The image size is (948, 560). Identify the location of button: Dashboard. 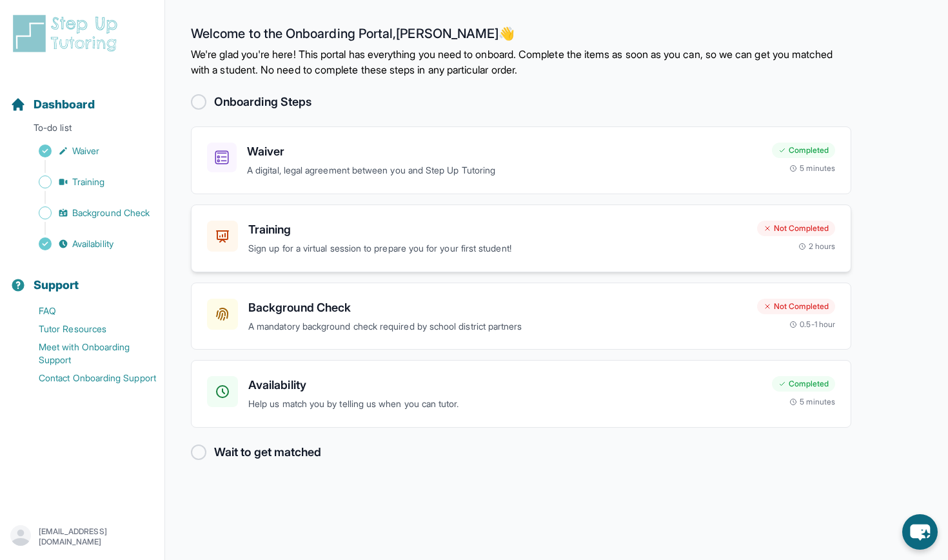
(82, 97).